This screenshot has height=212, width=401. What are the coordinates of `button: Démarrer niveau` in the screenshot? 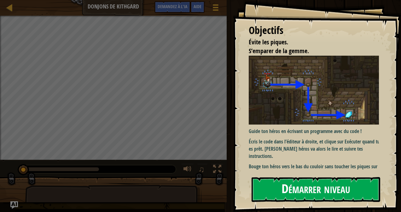 It's located at (316, 190).